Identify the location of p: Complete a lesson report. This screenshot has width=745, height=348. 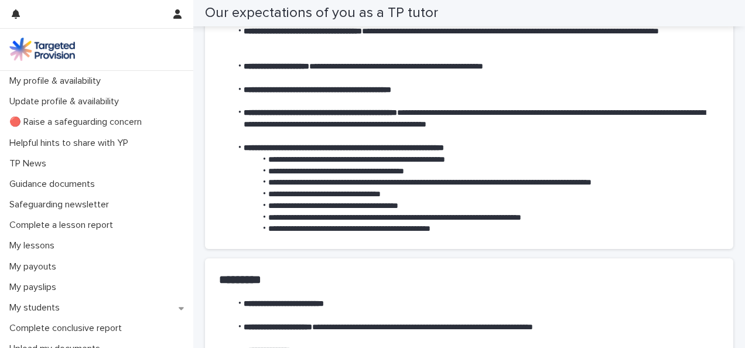
(63, 225).